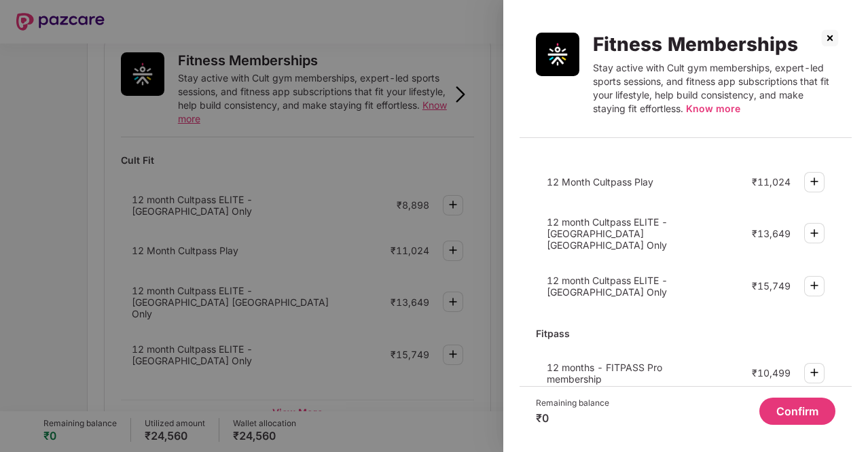 This screenshot has height=452, width=868. What do you see at coordinates (771, 285) in the screenshot?
I see `div: ₹15,749` at bounding box center [771, 285].